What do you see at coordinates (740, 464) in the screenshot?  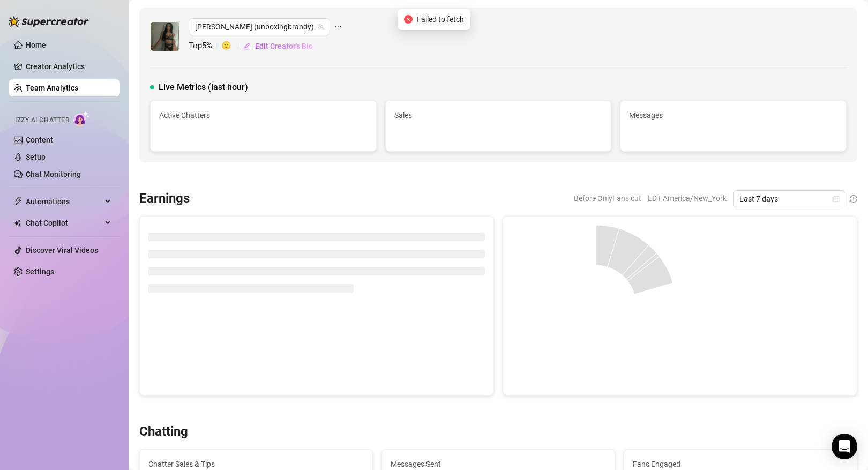 I see `span: Fans Engaged` at bounding box center [740, 464].